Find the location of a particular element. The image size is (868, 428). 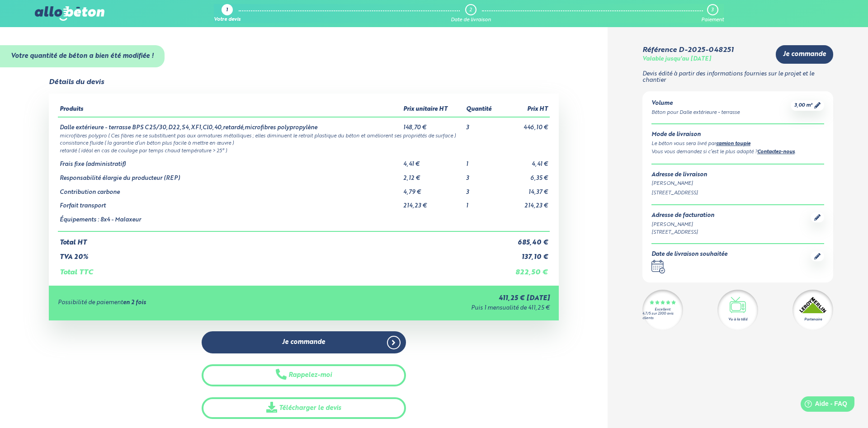

td: 446,10 € is located at coordinates (526, 124).